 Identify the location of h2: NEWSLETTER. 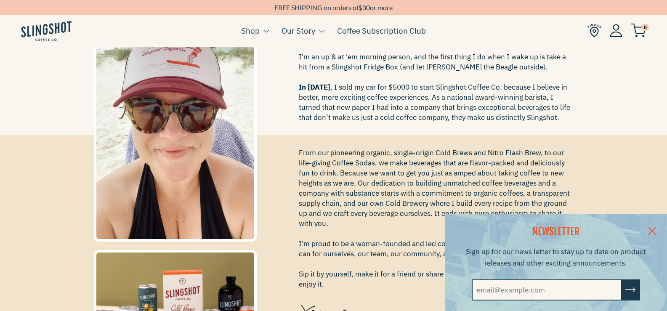
(556, 232).